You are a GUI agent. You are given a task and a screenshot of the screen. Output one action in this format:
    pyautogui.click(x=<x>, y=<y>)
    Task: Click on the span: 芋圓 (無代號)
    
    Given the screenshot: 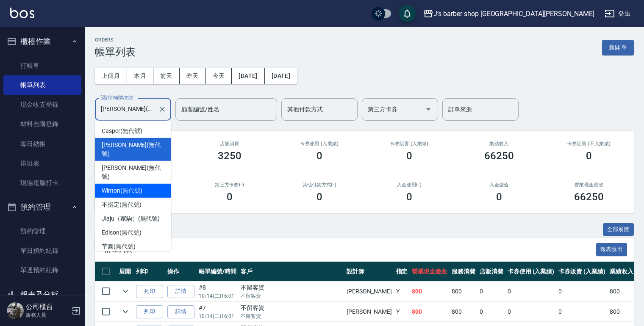 What is the action you would take?
    pyautogui.click(x=119, y=246)
    